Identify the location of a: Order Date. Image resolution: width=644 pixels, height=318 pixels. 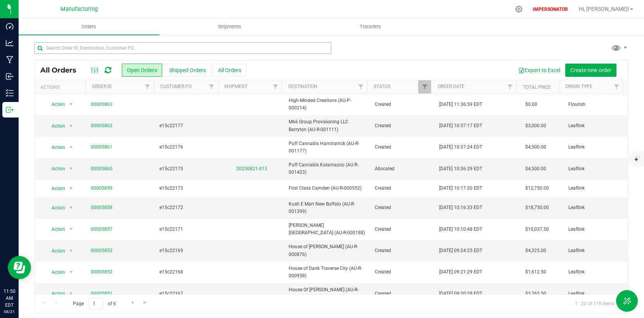
(451, 87).